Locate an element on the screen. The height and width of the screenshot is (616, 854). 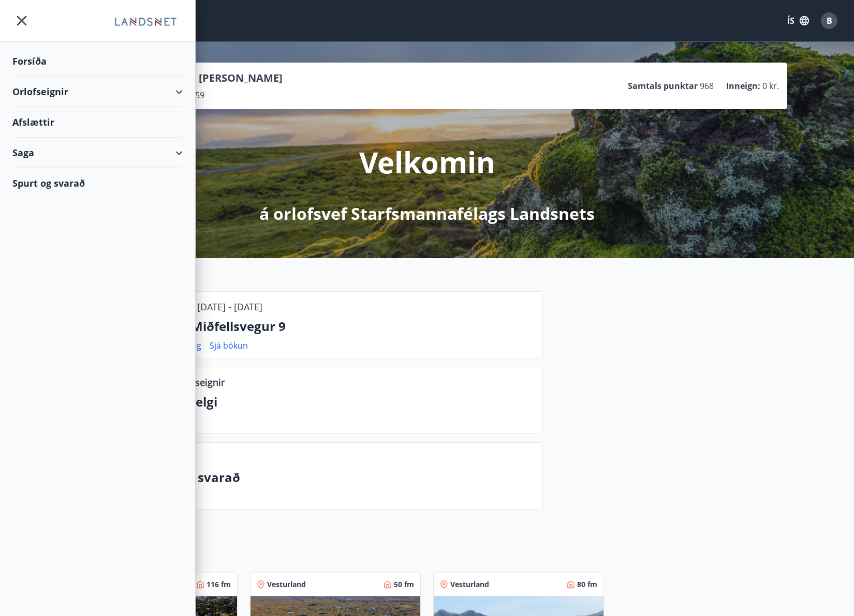
img: union_logo is located at coordinates (145, 22).